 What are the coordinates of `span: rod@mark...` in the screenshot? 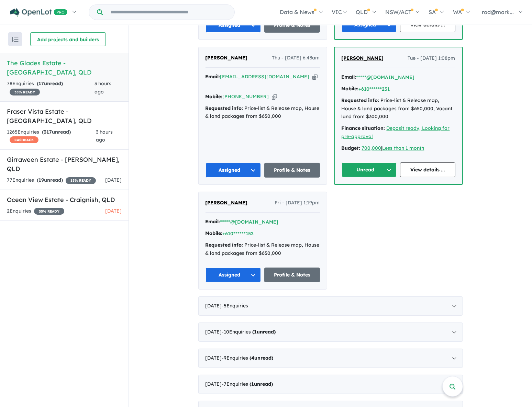 It's located at (498, 12).